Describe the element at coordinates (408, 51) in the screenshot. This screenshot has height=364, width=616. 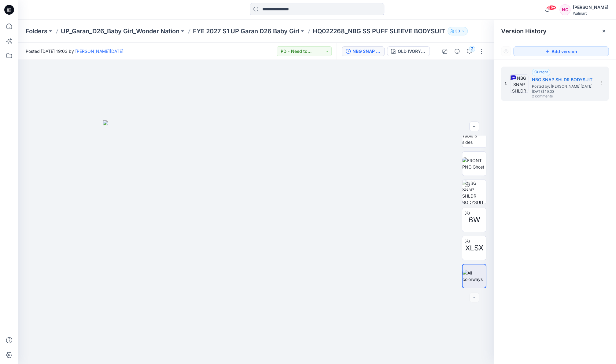
I see `button: OLD IVORY CREAM` at that location.